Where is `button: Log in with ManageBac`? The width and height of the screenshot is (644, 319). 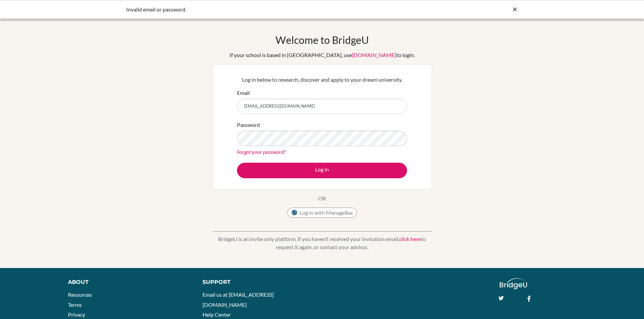 button: Log in with ManageBac is located at coordinates (322, 213).